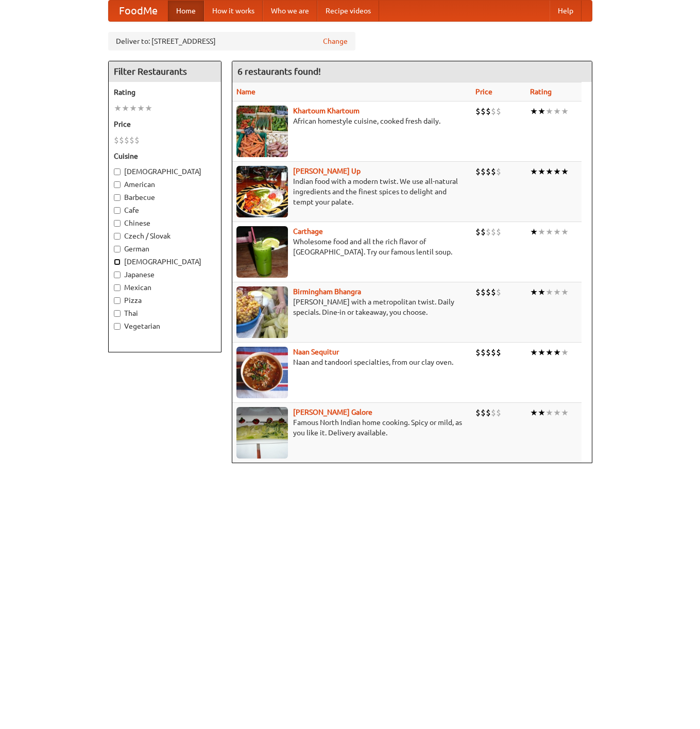 The image size is (700, 729). What do you see at coordinates (117, 300) in the screenshot?
I see `input: Pizza` at bounding box center [117, 300].